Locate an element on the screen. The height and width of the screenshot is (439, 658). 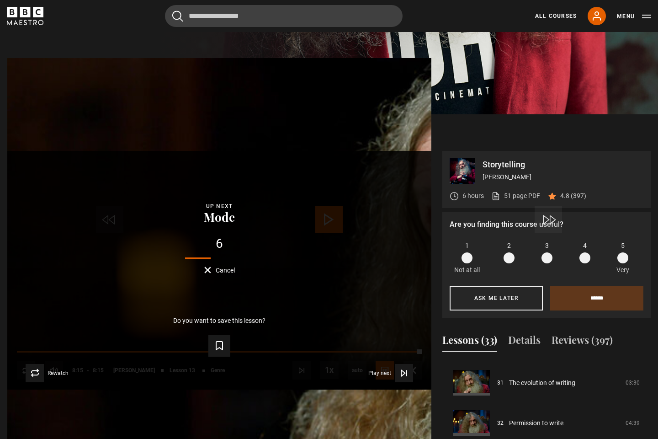
span: Cancel is located at coordinates (225, 270).